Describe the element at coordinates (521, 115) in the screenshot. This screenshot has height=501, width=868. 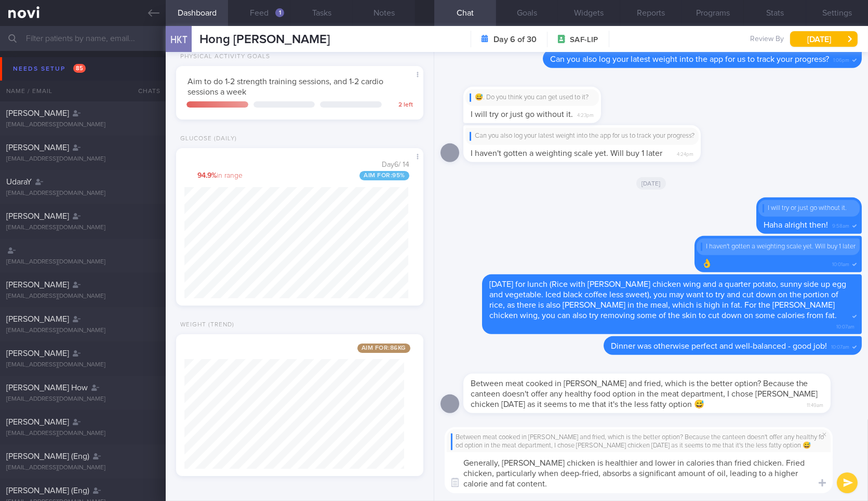
I see `span: I will try or just go without it.` at that location.